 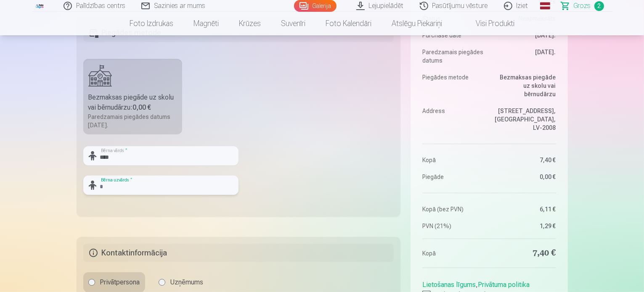 What do you see at coordinates (151, 24) in the screenshot?
I see `a: Foto izdrukas` at bounding box center [151, 24].